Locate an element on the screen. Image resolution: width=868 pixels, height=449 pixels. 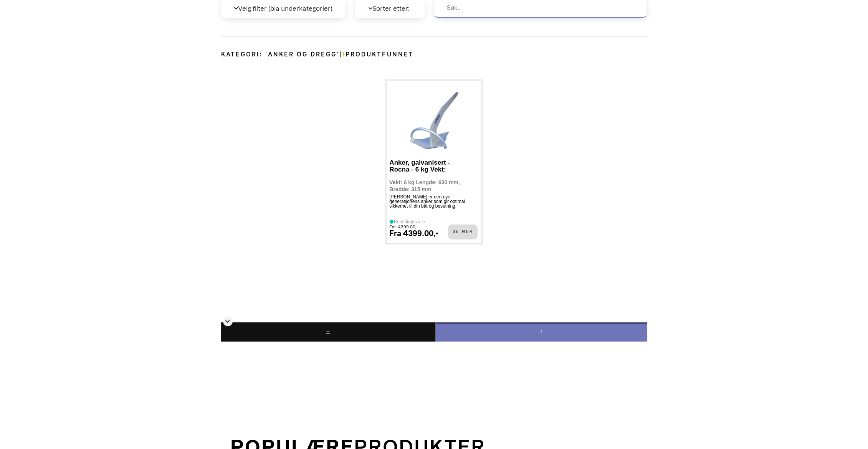
div: 1 is located at coordinates (542, 332).